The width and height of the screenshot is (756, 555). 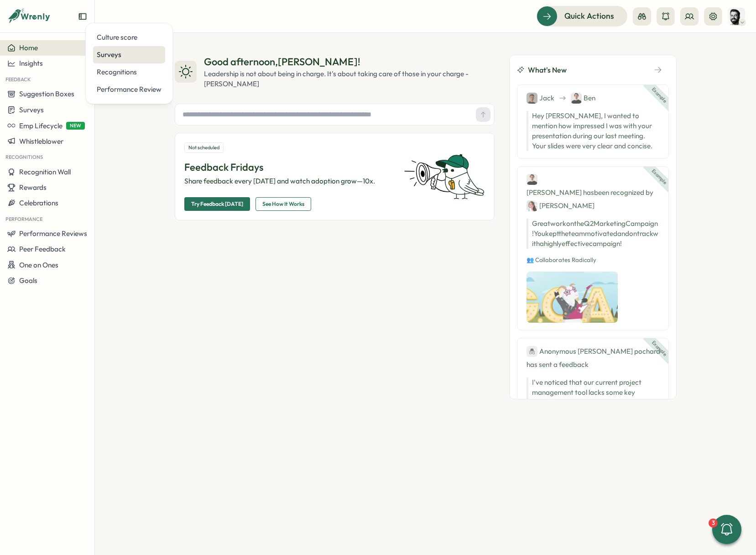 I want to click on div: Surveys, so click(x=129, y=55).